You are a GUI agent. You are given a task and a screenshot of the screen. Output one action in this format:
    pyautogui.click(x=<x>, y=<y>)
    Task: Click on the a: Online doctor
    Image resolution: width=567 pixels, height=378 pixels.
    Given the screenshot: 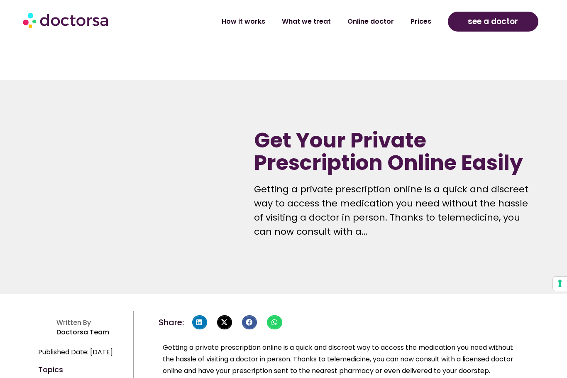 What is the action you would take?
    pyautogui.click(x=371, y=22)
    